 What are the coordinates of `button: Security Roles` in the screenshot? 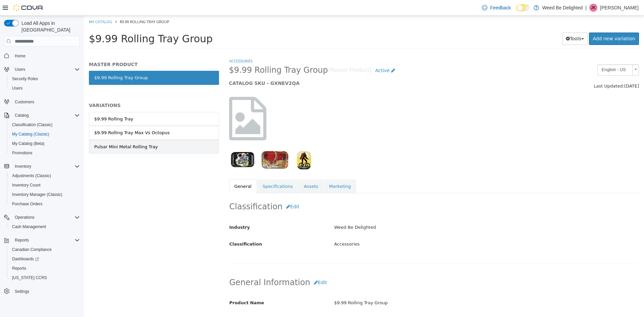 It's located at (45, 79).